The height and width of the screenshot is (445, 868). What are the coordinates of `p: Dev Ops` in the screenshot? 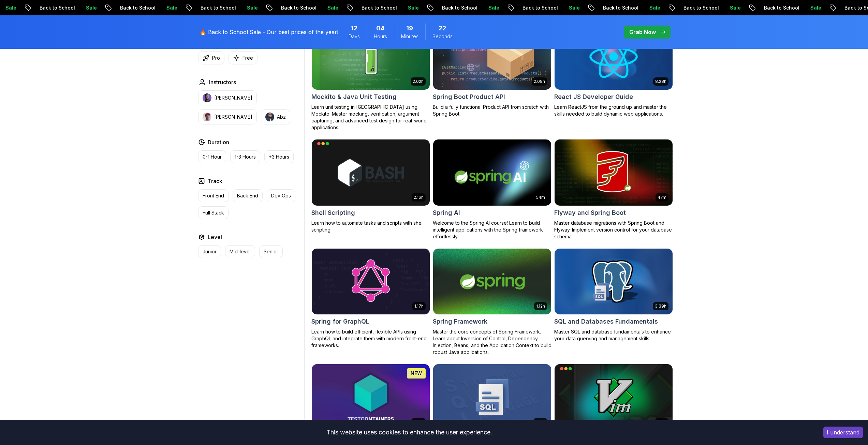 It's located at (281, 196).